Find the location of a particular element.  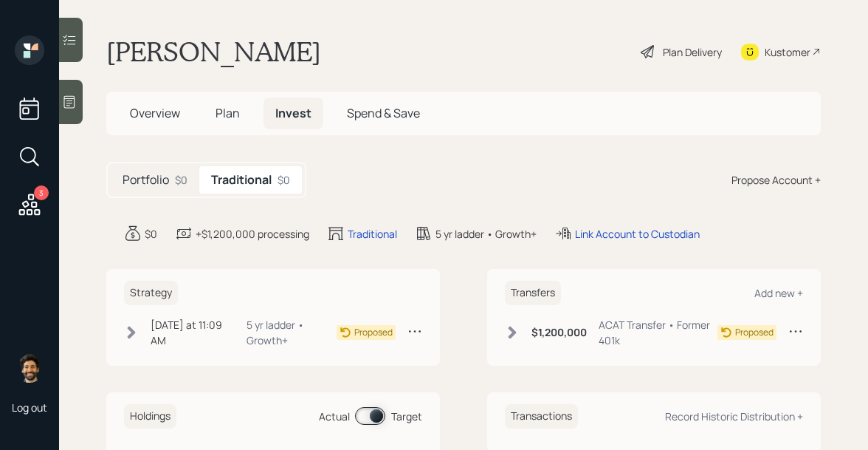

div: Plan Delivery is located at coordinates (692, 52).